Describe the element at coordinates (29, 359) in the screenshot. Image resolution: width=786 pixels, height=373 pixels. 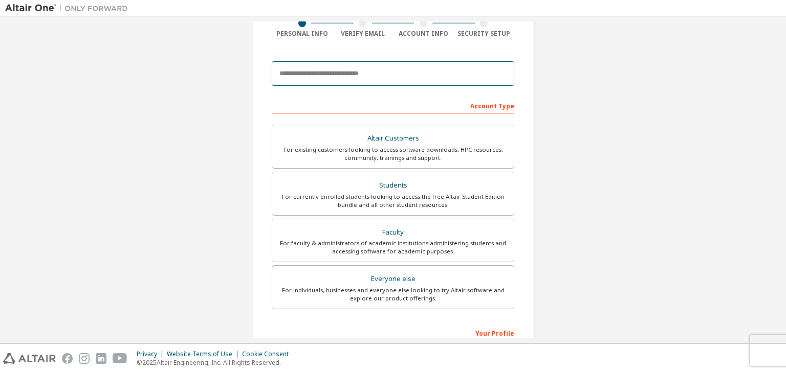
I see `img: altair_logo.svg` at that location.